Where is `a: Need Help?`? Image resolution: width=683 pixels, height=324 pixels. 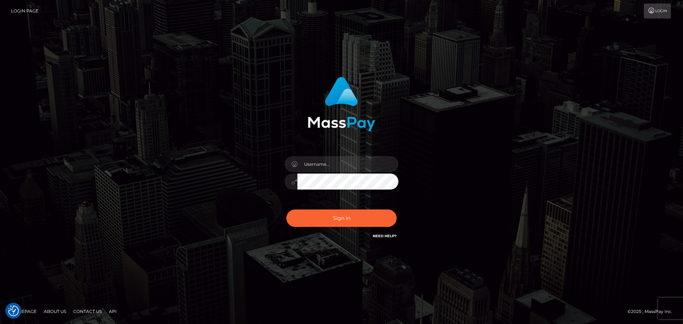 a: Need Help? is located at coordinates (385, 236).